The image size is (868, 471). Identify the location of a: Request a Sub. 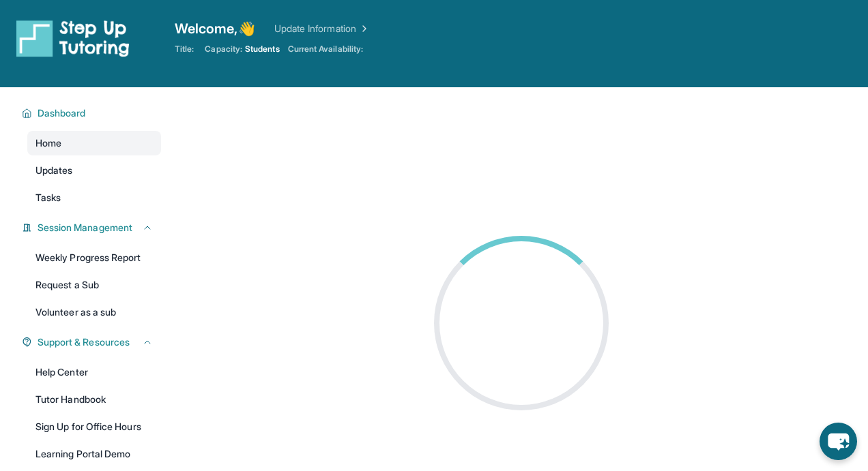
(94, 285).